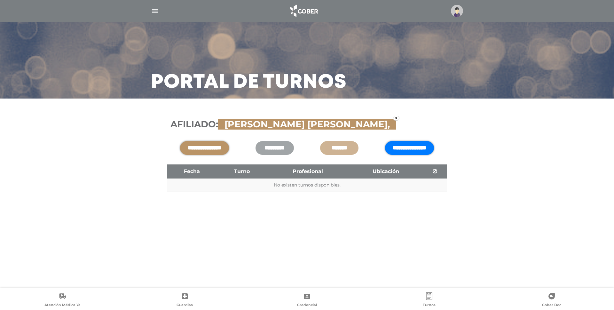 The image size is (614, 310). What do you see at coordinates (303, 11) in the screenshot?
I see `img: logo_cober_home-white.png` at bounding box center [303, 11].